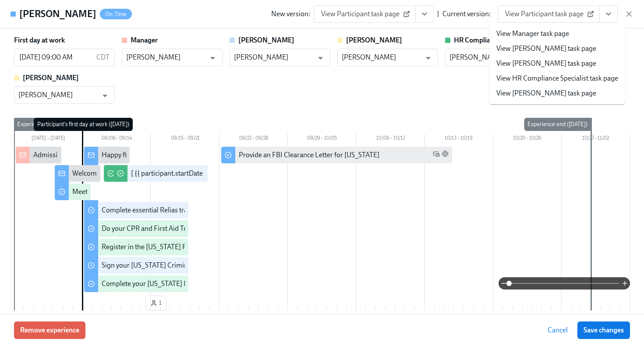 The width and height of the screenshot is (644, 346). I want to click on span: Work Email, so click(436, 155).